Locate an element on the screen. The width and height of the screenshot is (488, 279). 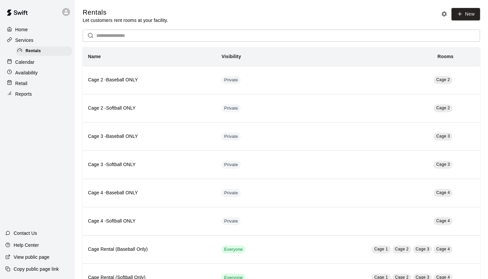
a: Services is located at coordinates (37, 40).